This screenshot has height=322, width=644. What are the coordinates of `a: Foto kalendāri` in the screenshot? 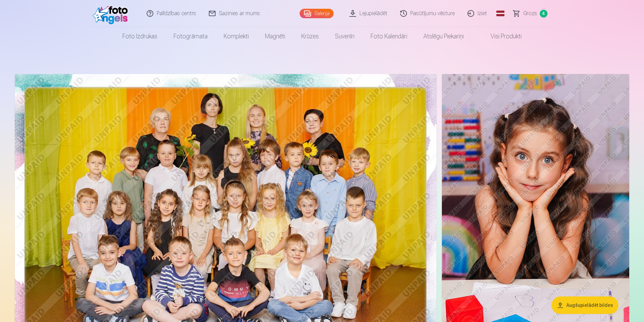 It's located at (389, 36).